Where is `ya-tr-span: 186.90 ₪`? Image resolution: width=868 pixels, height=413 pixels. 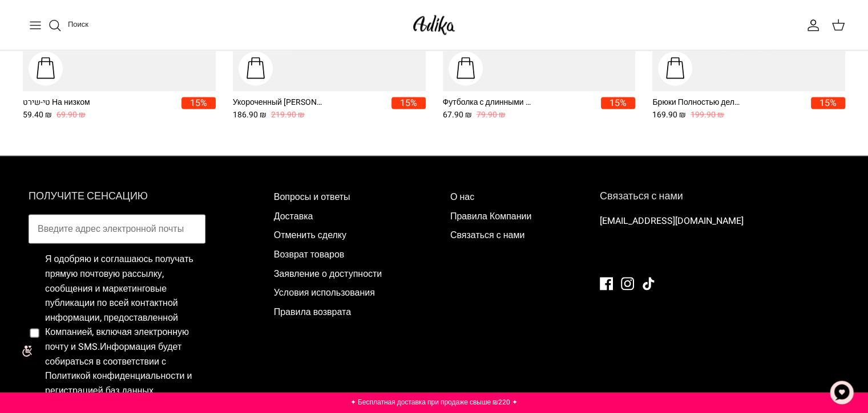
ya-tr-span: 186.90 ₪ is located at coordinates (249, 114).